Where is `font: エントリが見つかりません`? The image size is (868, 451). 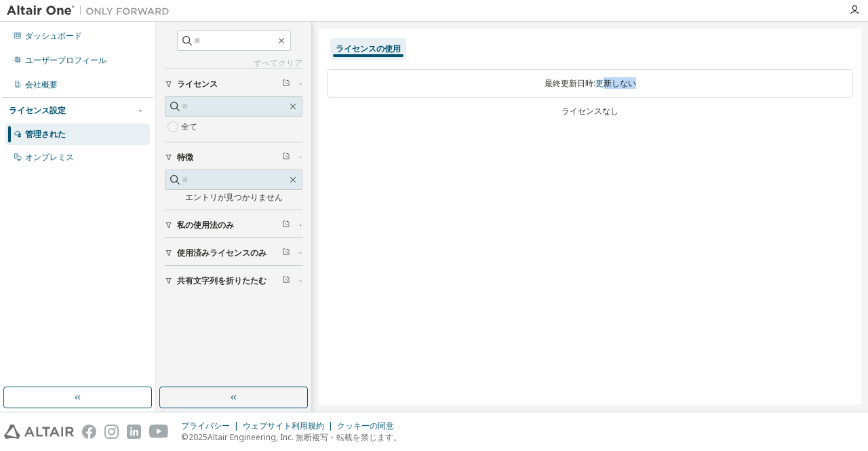 font: エントリが見つかりません is located at coordinates (234, 196).